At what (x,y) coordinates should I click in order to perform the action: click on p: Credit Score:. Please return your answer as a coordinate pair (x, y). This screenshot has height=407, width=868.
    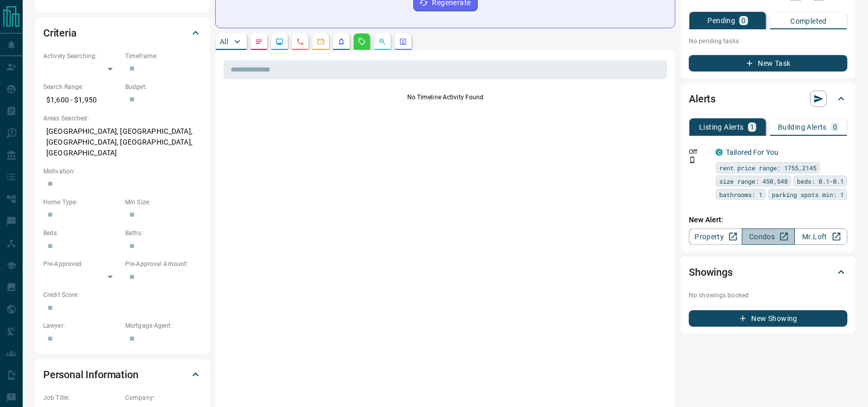
    Looking at the image, I should click on (122, 295).